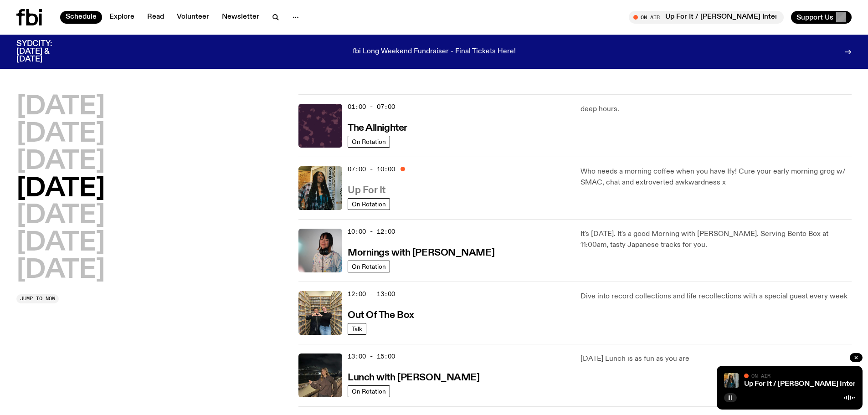 The image size is (868, 415). Describe the element at coordinates (321, 251) in the screenshot. I see `a: Kana Frazer is smiling at the camera with her head tilted slightly to her left. She wears big bla...` at that location.